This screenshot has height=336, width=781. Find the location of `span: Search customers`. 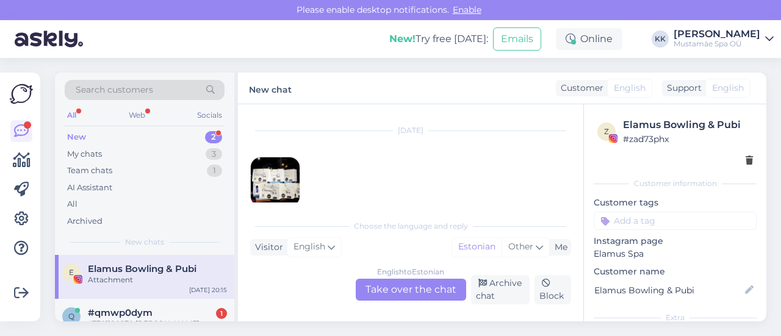

span: Search customers is located at coordinates (114, 90).